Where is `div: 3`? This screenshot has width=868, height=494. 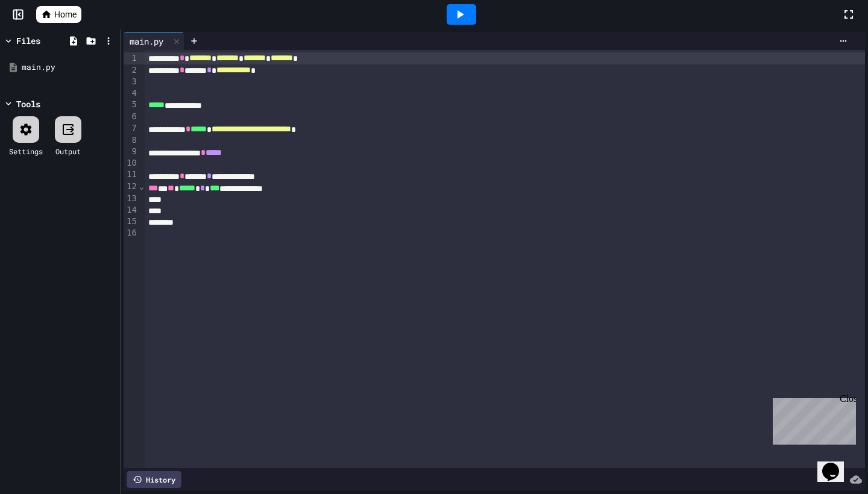 div: 3 is located at coordinates (131, 81).